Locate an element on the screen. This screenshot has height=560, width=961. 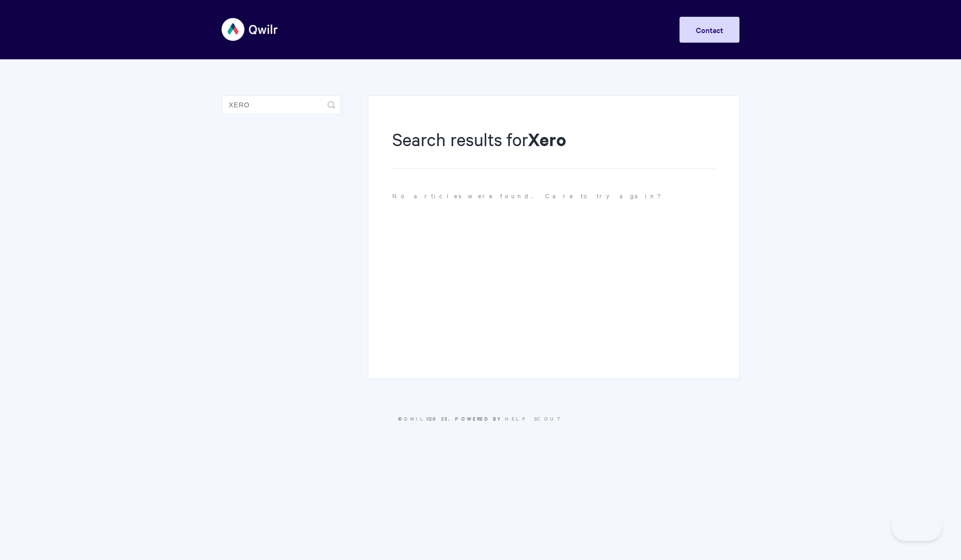
img: Qwilr Help Center is located at coordinates (250, 29).